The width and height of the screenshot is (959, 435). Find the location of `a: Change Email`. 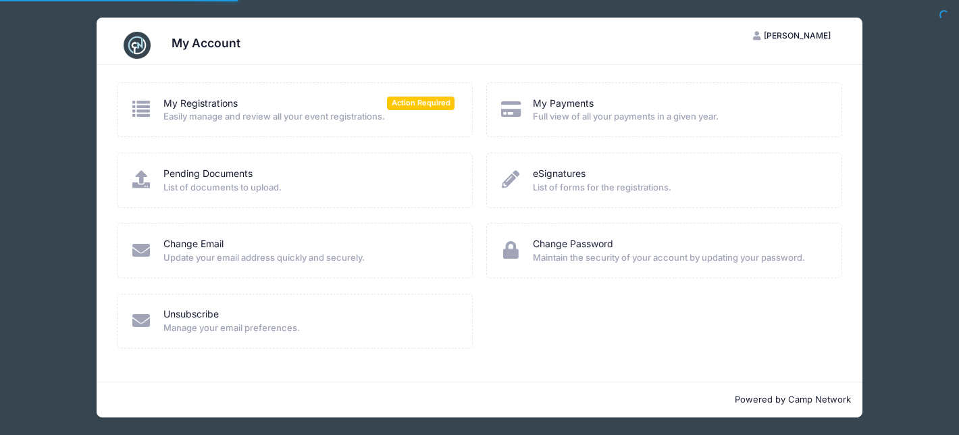

a: Change Email is located at coordinates (193, 244).